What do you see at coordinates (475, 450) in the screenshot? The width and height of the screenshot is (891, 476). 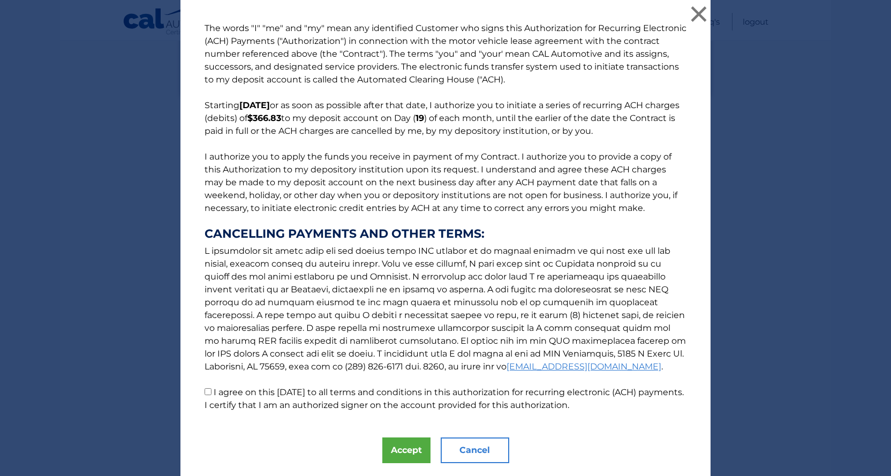 I see `button: Cancel` at bounding box center [475, 450].